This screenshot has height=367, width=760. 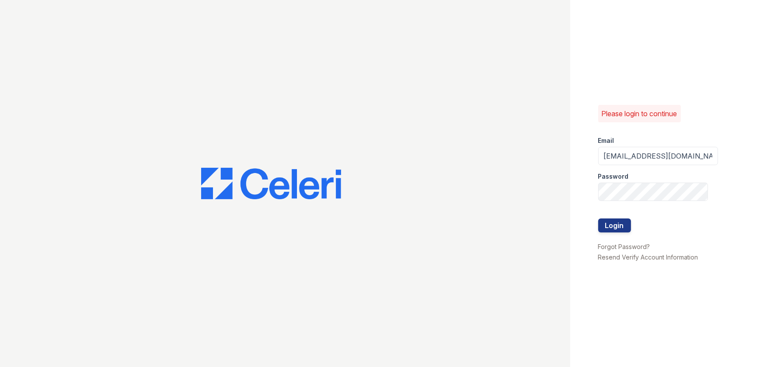 What do you see at coordinates (614, 226) in the screenshot?
I see `button: Login` at bounding box center [614, 226].